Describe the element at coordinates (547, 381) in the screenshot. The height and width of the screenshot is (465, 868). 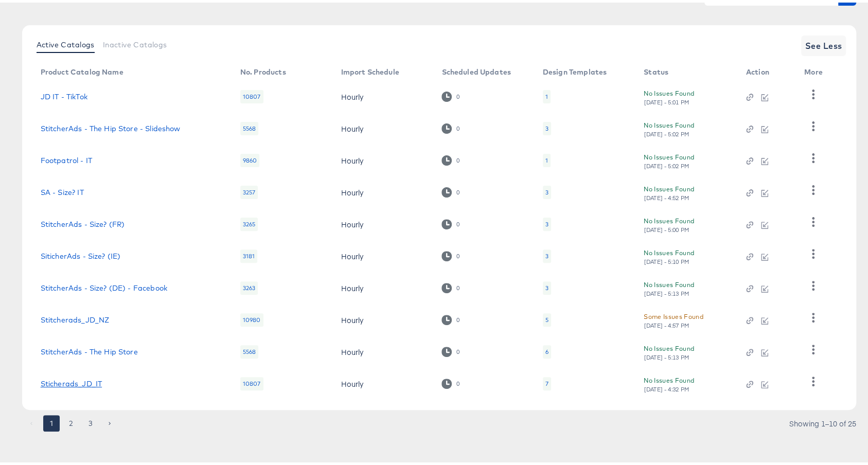
I see `div: 7` at that location.